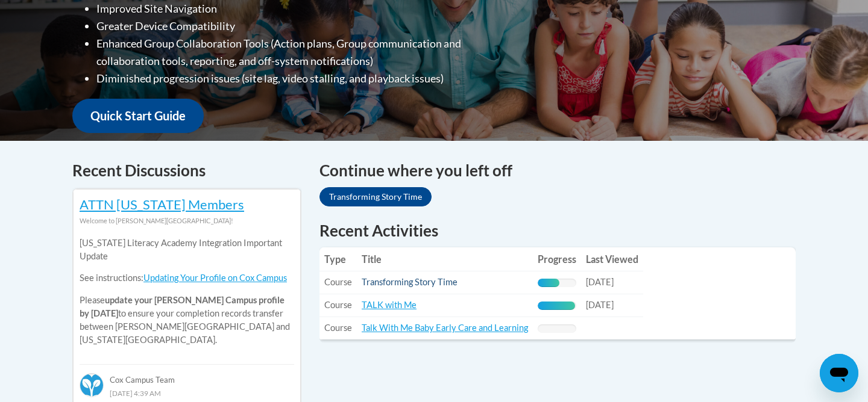  What do you see at coordinates (557, 260) in the screenshot?
I see `th: Progress` at bounding box center [557, 260].